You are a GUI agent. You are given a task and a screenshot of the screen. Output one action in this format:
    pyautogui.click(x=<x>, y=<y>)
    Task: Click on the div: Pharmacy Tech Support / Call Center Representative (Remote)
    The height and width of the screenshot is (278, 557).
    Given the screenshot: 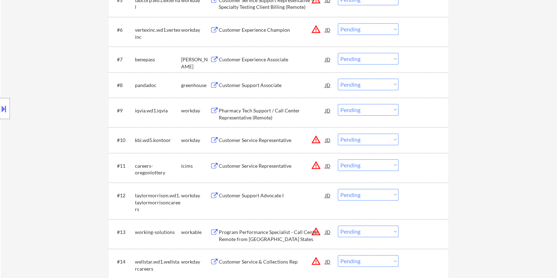 What is the action you would take?
    pyautogui.click(x=272, y=114)
    